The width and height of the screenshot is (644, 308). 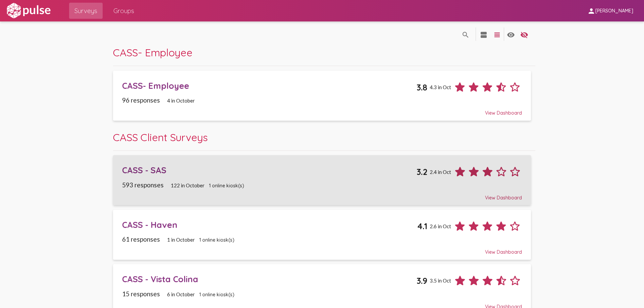 What do you see at coordinates (322, 96) in the screenshot?
I see `a: CASS- Employee3.84.3 in Oct96 responses4 in OctoberView Dashboard` at bounding box center [322, 96].